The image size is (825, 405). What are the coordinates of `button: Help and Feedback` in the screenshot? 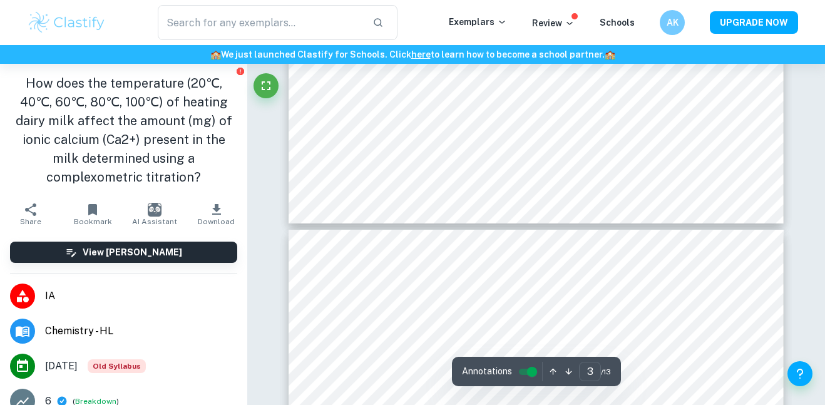 It's located at (800, 374).